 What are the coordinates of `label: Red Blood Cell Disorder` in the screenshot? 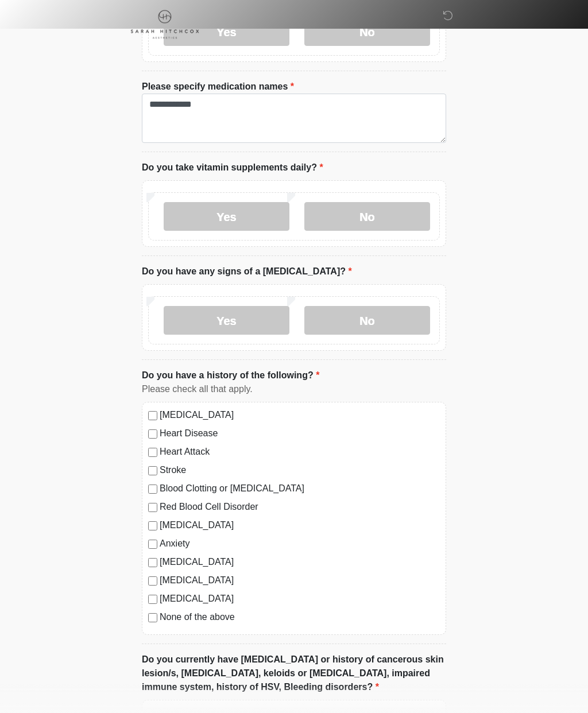 It's located at (300, 507).